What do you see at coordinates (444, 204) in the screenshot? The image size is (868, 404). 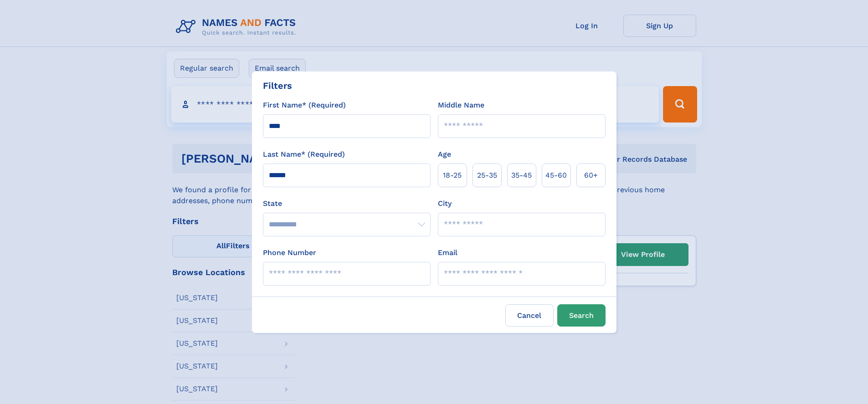 I see `label: City` at bounding box center [444, 204].